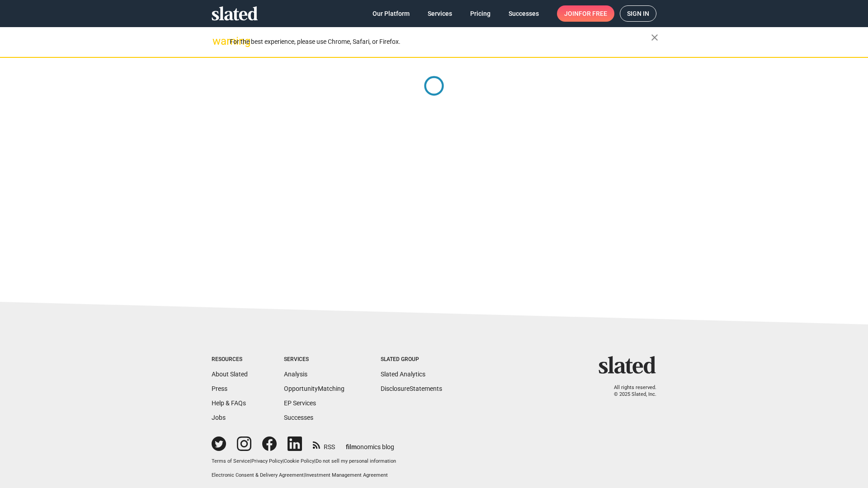 The image size is (868, 488). What do you see at coordinates (480, 13) in the screenshot?
I see `a: Pricing` at bounding box center [480, 13].